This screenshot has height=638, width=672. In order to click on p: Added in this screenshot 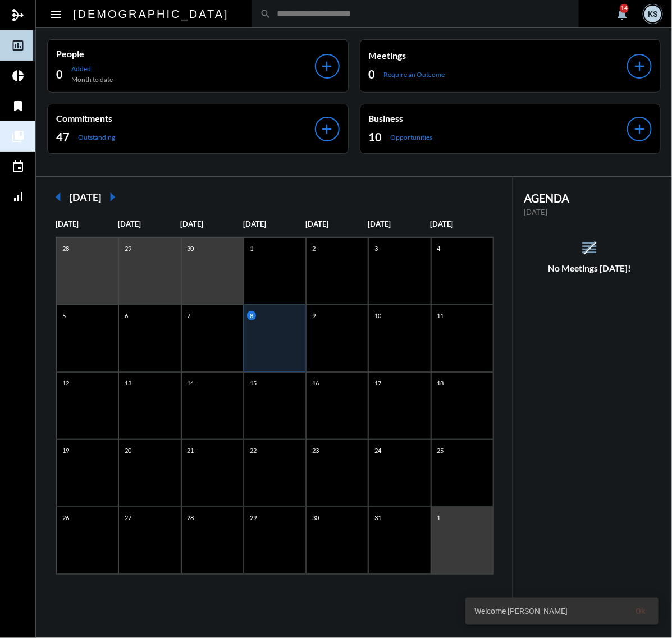, I will do `click(92, 69)`.